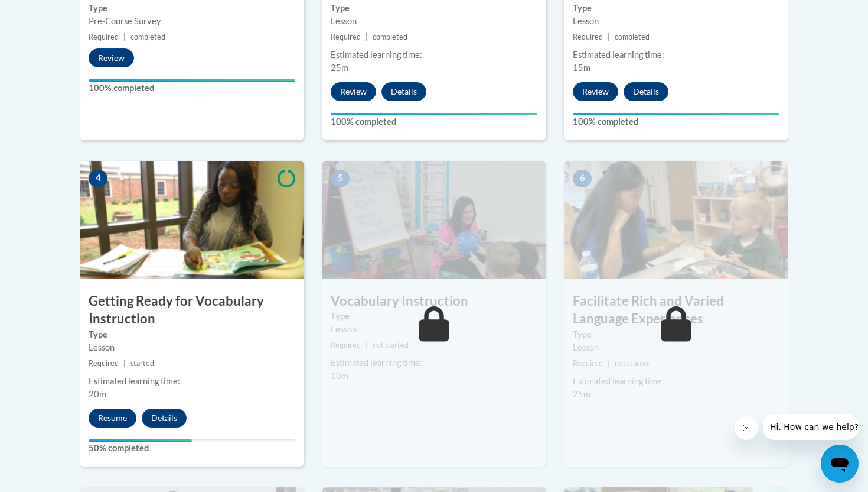 The height and width of the screenshot is (492, 868). What do you see at coordinates (112, 418) in the screenshot?
I see `button: Resume` at bounding box center [112, 418].